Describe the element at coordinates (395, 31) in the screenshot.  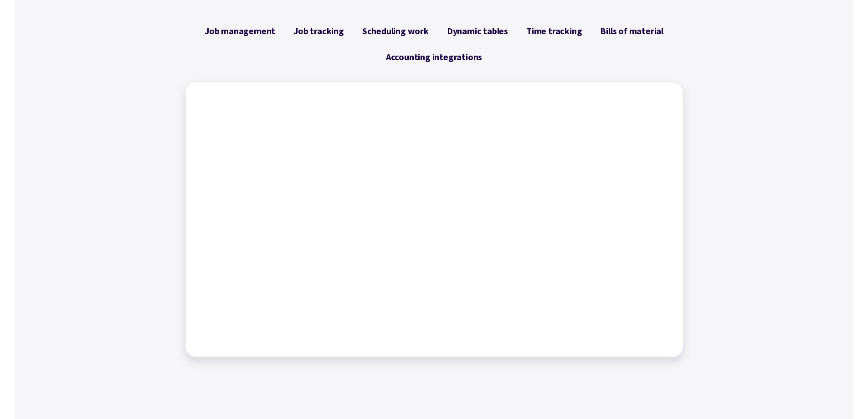
I see `span: Scheduling work` at that location.